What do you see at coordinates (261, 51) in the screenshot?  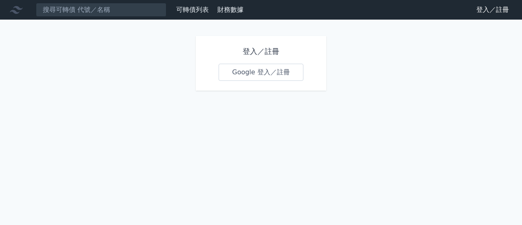 I see `h1: 登入／註冊` at bounding box center [261, 51].